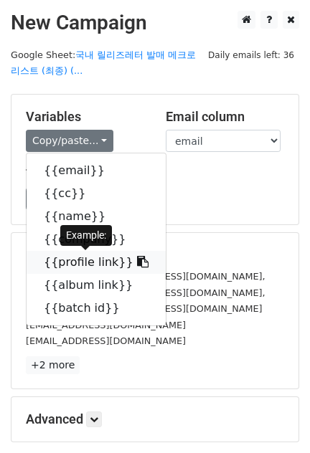  What do you see at coordinates (96, 217) in the screenshot?
I see `a: {{name}}` at bounding box center [96, 217].